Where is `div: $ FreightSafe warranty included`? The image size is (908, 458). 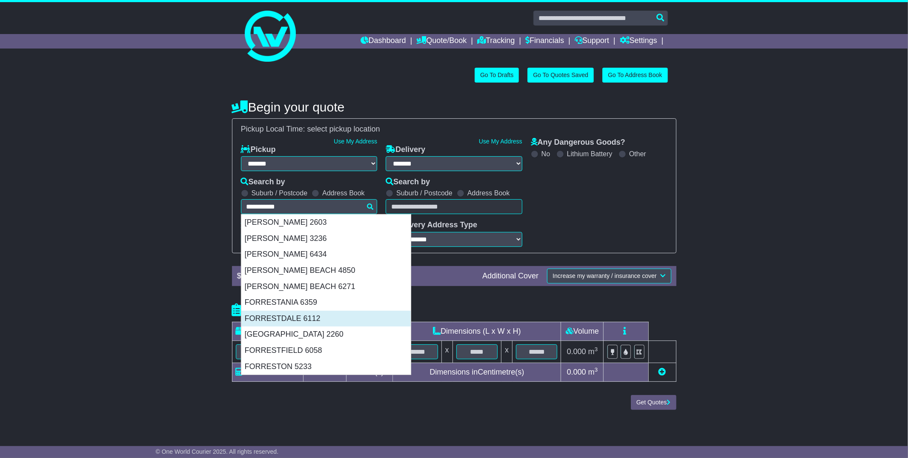 div: $ FreightSafe warranty included is located at coordinates (355, 276).